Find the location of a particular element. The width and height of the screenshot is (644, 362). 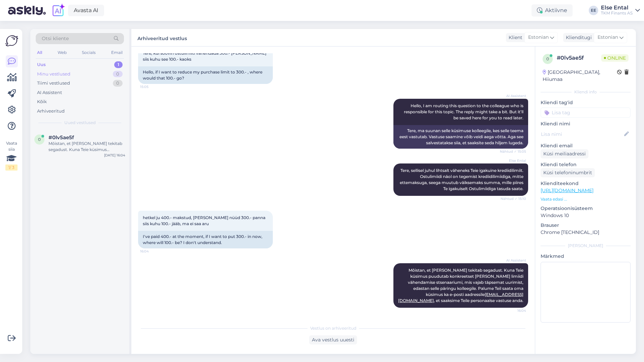

div: Kõik is located at coordinates (42, 101).